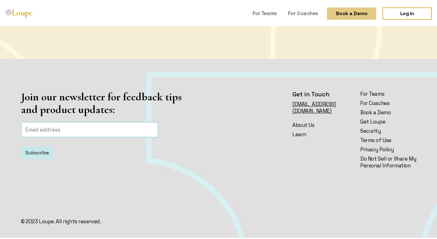 The height and width of the screenshot is (239, 437). Describe the element at coordinates (323, 124) in the screenshot. I see `a: About Us` at that location.